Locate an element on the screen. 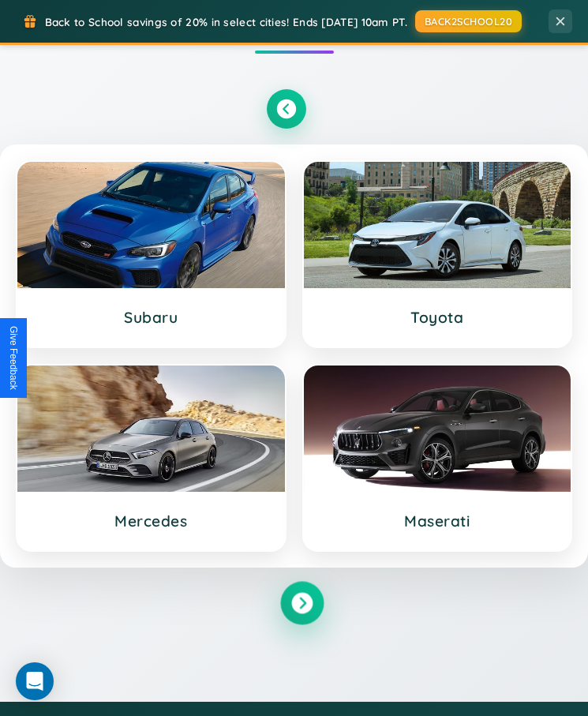 This screenshot has width=588, height=716. h3: Mercedes is located at coordinates (151, 521).